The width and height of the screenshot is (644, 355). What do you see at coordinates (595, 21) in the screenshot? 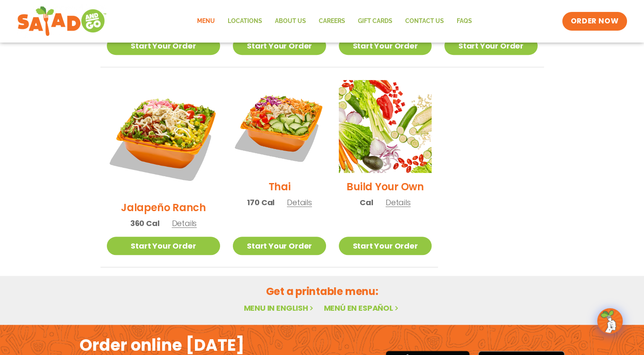
I see `a: ORDER NOW` at bounding box center [595, 21].